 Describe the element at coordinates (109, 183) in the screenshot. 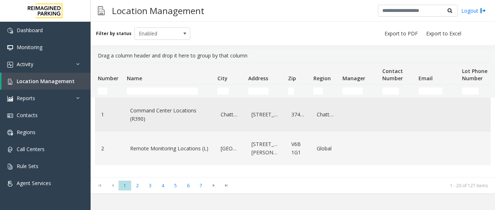

I see `a: L20000500` at that location.